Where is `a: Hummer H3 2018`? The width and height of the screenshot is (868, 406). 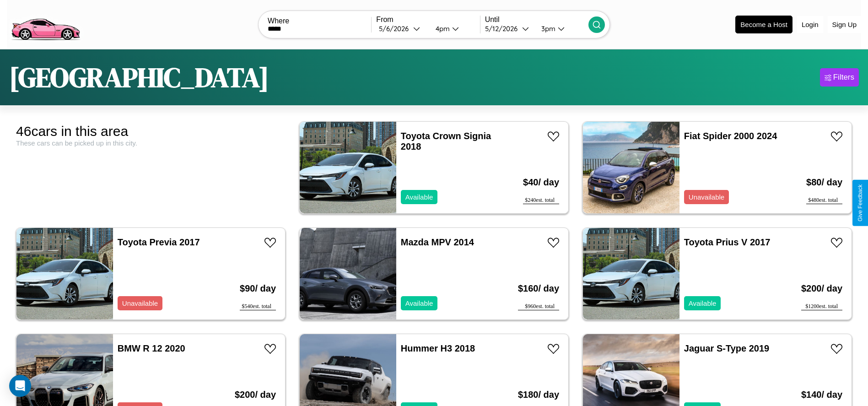
a: Hummer H3 2018 is located at coordinates (438, 349).